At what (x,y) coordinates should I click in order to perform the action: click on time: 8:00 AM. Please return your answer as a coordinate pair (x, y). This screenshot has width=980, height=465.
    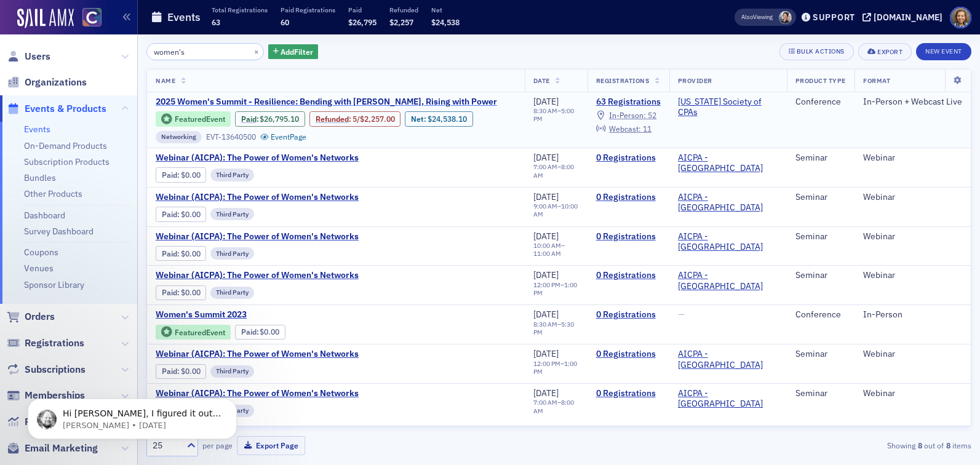
    Looking at the image, I should click on (553, 406).